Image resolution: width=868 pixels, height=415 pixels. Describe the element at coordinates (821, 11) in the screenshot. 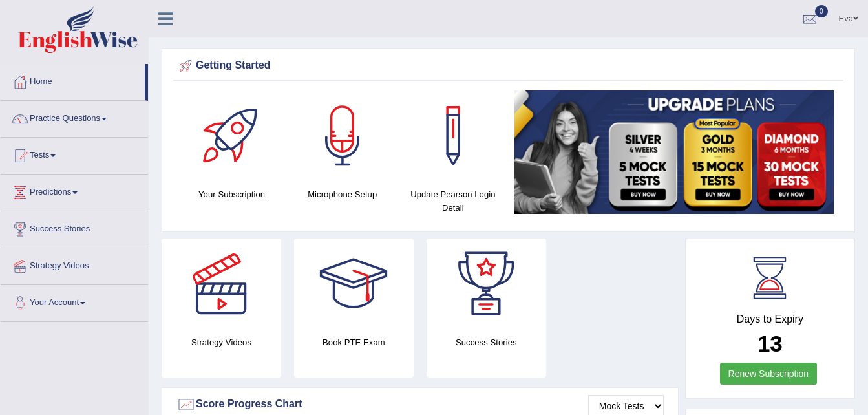

I see `span: 0` at that location.